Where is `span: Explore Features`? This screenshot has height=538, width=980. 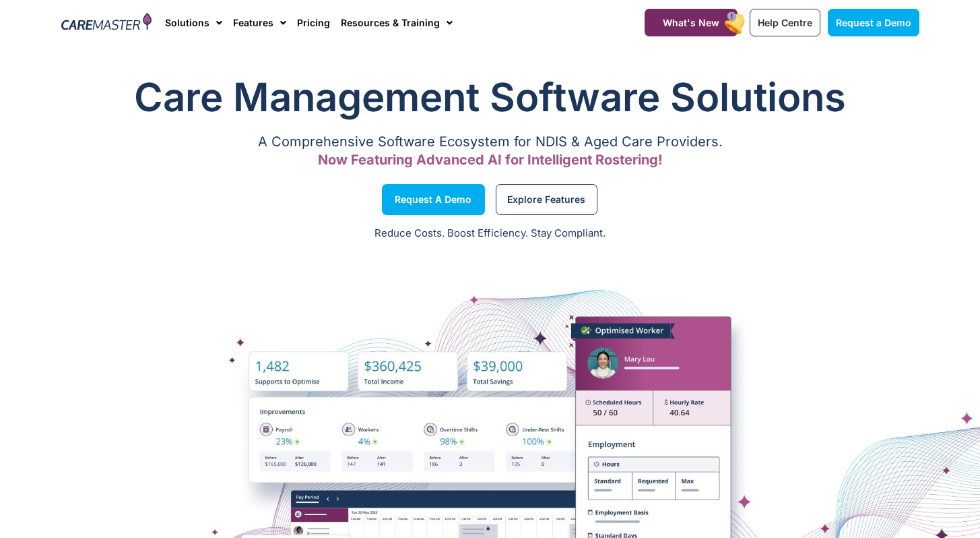 span: Explore Features is located at coordinates (546, 199).